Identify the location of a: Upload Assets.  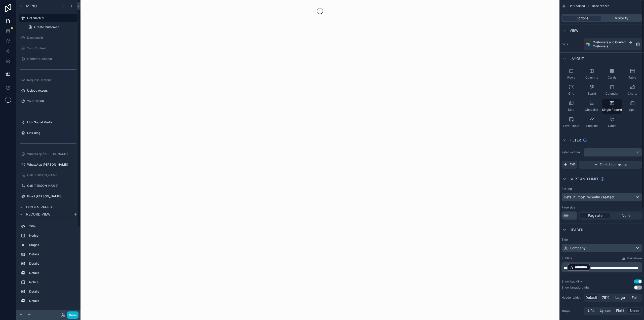
(48, 91).